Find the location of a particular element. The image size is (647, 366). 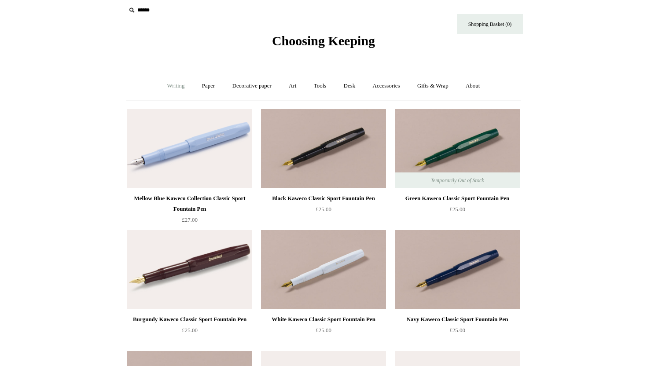

a: Burgundy Kaweco Classic Sport Fountain Pen Burgundy Kaweco Classic Sport Fountain Pen is located at coordinates (190, 270).